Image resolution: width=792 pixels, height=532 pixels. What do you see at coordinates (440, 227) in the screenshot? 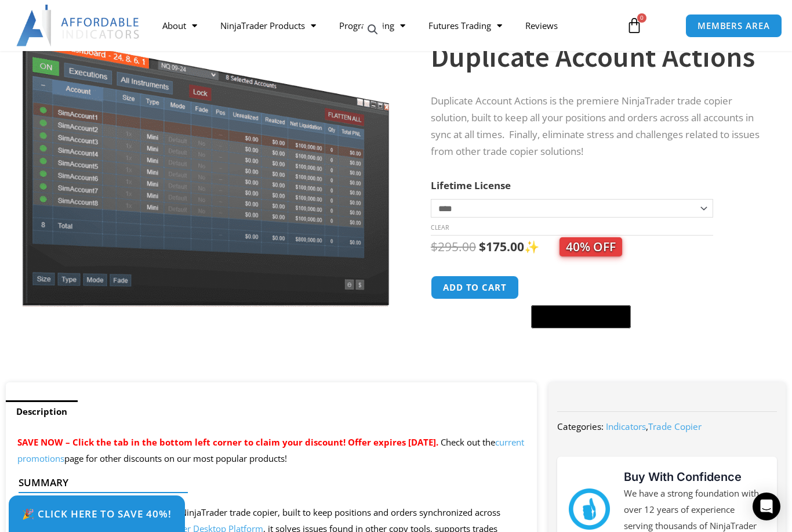
I see `a: Clear options` at bounding box center [440, 227].